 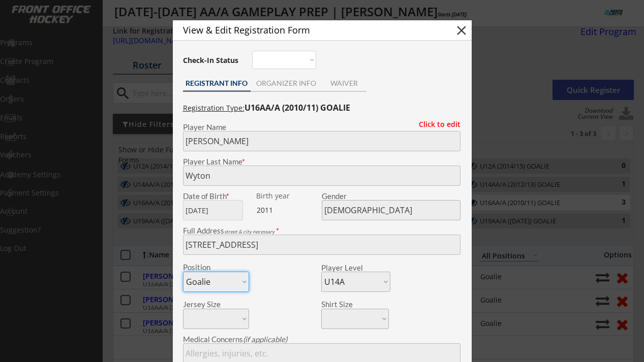 What do you see at coordinates (213, 108) in the screenshot?
I see `u: Registration Type:` at bounding box center [213, 108].